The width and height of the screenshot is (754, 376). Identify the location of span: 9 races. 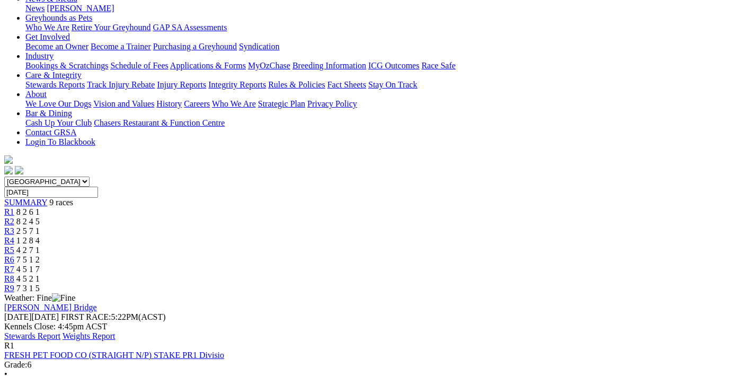
(61, 202).